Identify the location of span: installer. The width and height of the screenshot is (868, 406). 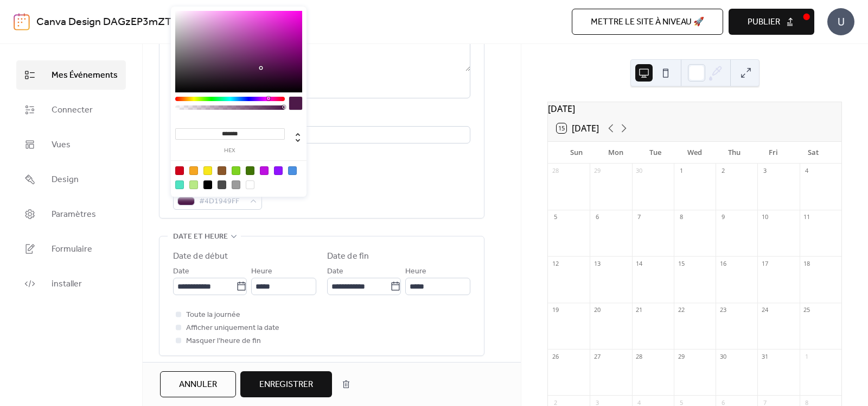
(66, 284).